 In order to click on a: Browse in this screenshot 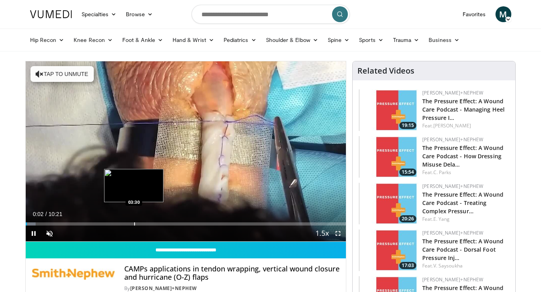, I will do `click(139, 14)`.